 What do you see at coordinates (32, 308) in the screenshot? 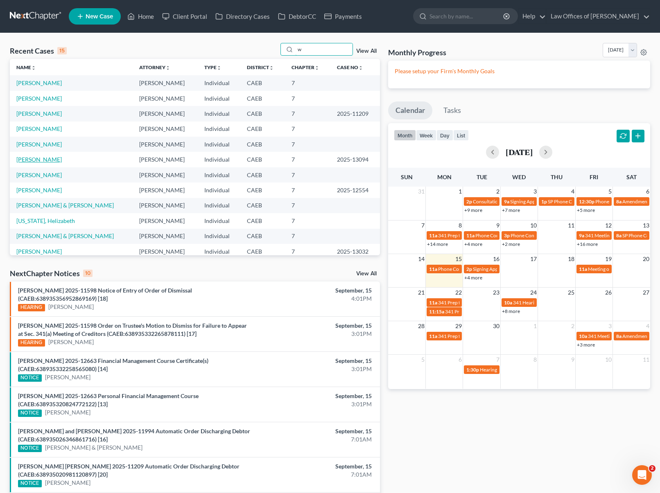
I see `div: HEARING` at bounding box center [32, 308].